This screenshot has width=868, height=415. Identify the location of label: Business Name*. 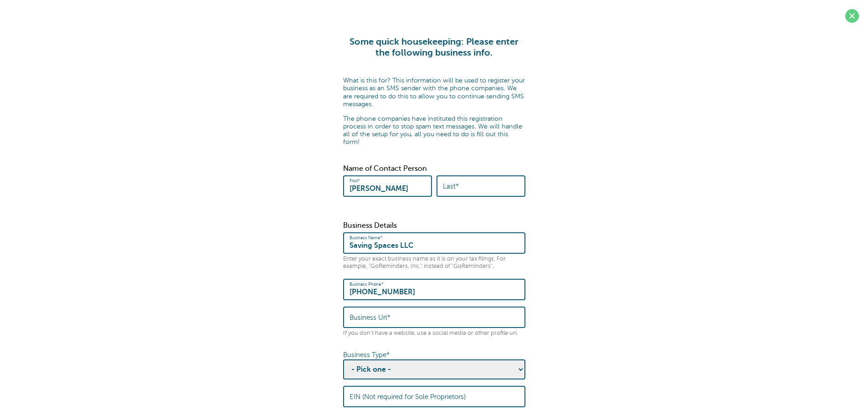
(366, 238).